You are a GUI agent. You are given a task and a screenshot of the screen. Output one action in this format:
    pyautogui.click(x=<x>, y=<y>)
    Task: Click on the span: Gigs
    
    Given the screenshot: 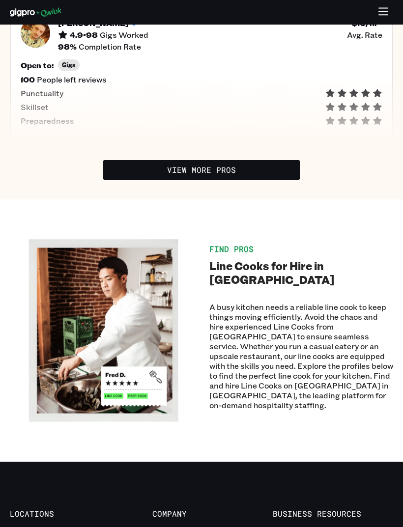 What is the action you would take?
    pyautogui.click(x=69, y=65)
    